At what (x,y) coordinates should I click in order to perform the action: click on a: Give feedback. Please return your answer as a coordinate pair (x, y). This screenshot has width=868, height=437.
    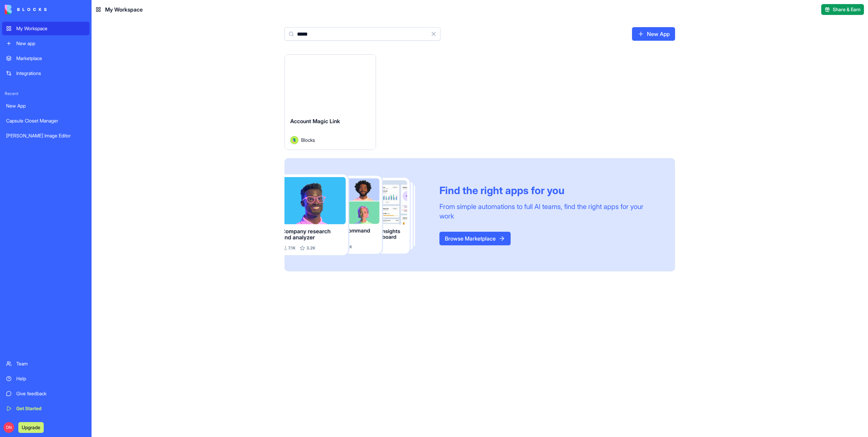
    Looking at the image, I should click on (46, 394).